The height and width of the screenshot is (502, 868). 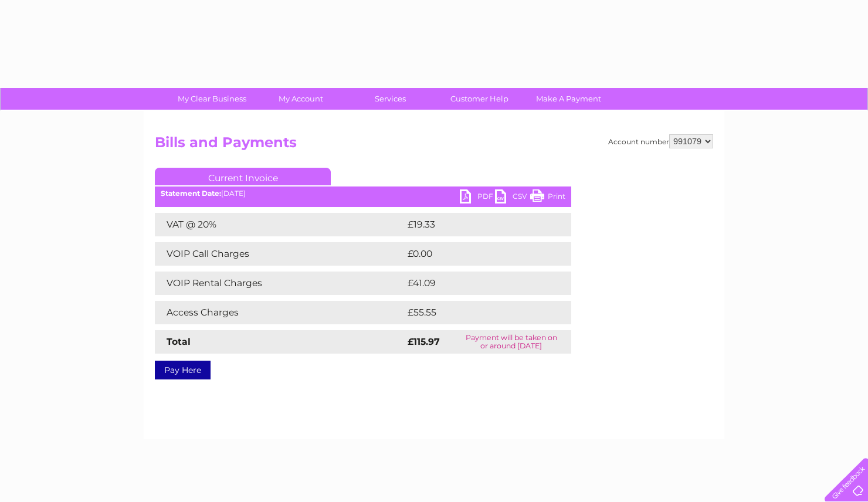 I want to click on strong: £115.97, so click(x=424, y=341).